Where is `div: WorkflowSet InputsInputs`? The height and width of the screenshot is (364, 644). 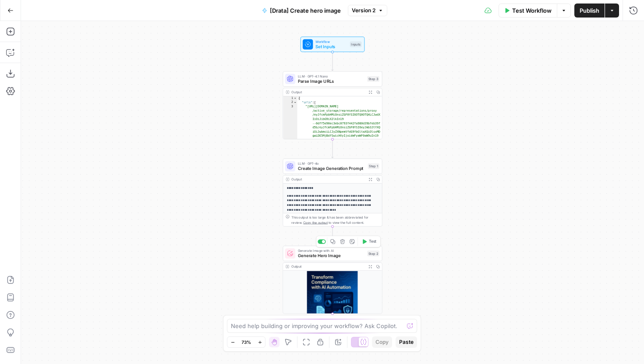
div: WorkflowSet InputsInputs is located at coordinates (332, 45).